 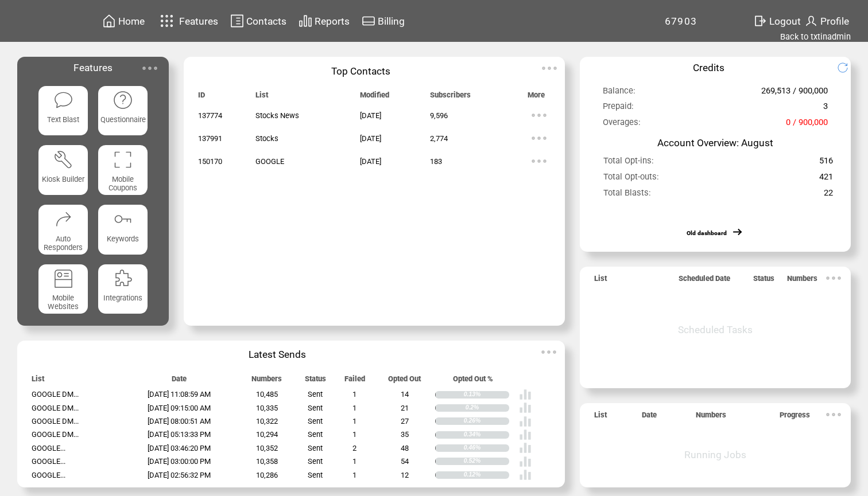 What do you see at coordinates (704, 281) in the screenshot?
I see `span: Scheduled Date` at bounding box center [704, 281].